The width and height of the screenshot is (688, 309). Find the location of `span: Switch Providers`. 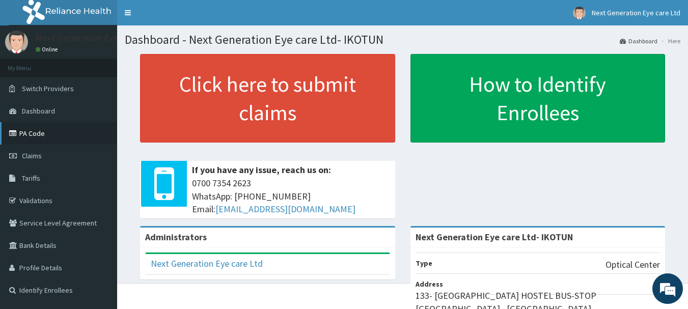

span: Switch Providers is located at coordinates (48, 89).